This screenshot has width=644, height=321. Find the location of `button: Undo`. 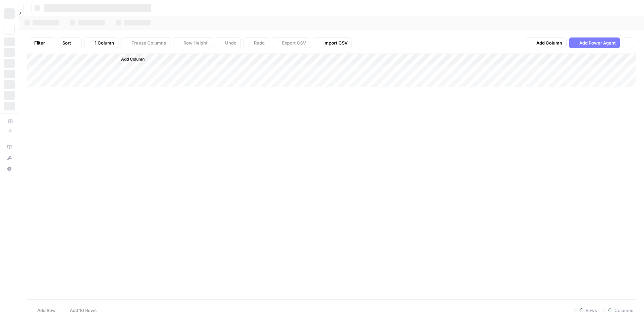

button: Undo is located at coordinates (227, 43).